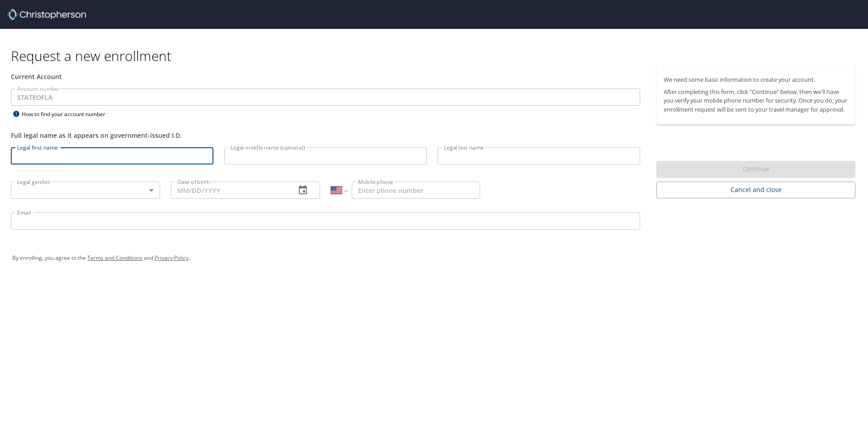 This screenshot has height=427, width=868. I want to click on div: Current Account, so click(326, 76).